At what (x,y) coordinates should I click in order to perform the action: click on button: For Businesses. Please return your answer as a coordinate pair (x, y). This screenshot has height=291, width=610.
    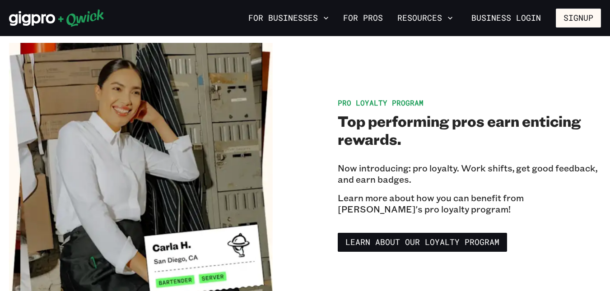
    Looking at the image, I should click on (289, 18).